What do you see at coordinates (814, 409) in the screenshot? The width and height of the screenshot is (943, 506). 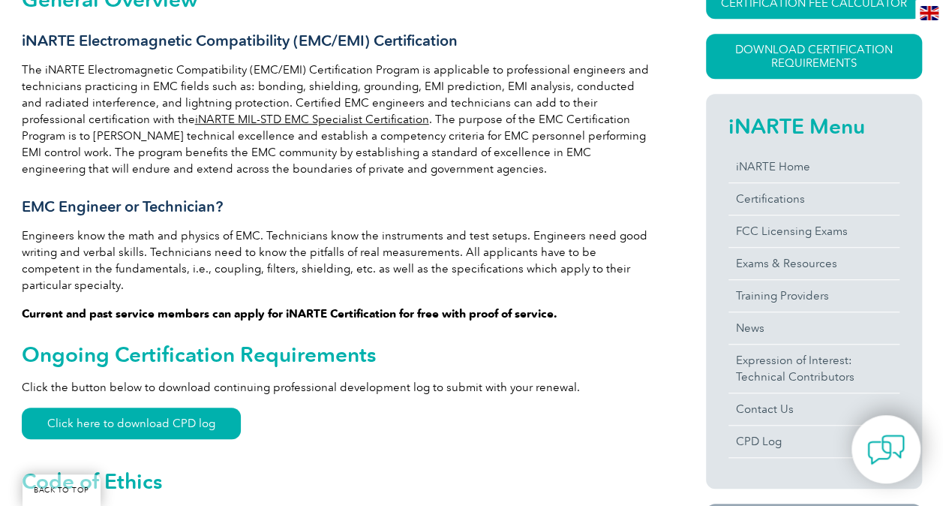 I see `a: Contact Us` at bounding box center [814, 409].